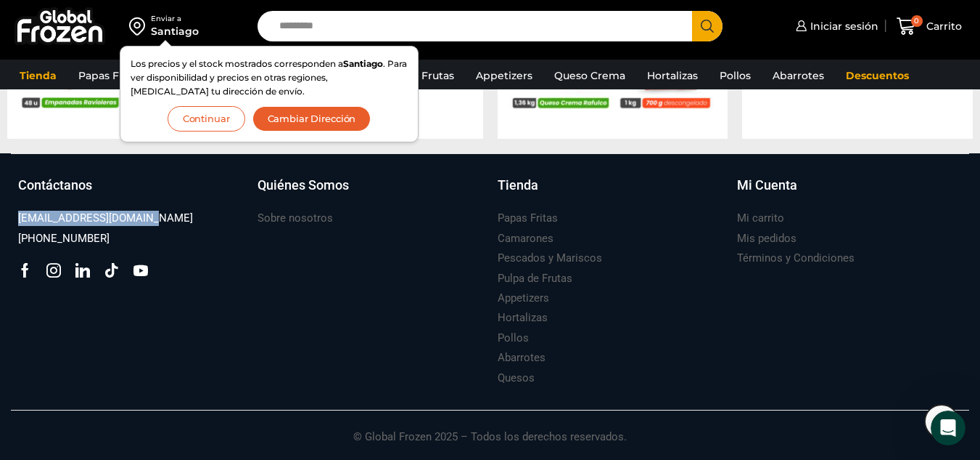 The width and height of the screenshot is (980, 460). What do you see at coordinates (303, 185) in the screenshot?
I see `h3: Quiénes Somos` at bounding box center [303, 185].